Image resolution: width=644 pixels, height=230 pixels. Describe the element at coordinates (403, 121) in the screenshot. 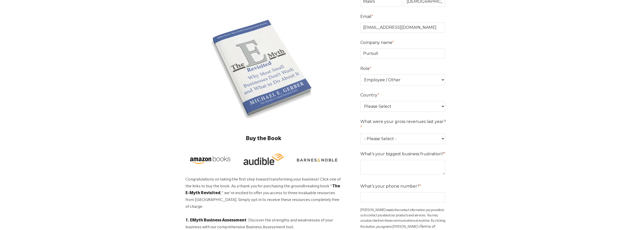

I see `span: What were your gross revenues last year?` at that location.